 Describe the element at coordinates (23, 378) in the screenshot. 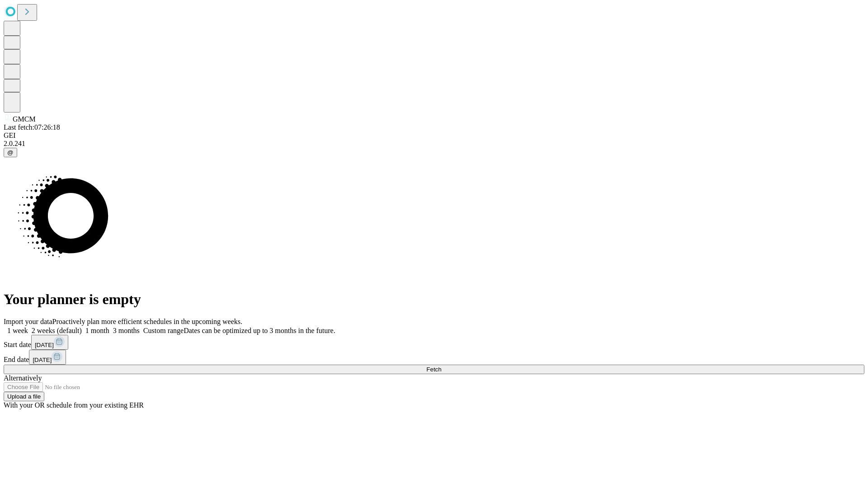

I see `span: Alternatively` at that location.